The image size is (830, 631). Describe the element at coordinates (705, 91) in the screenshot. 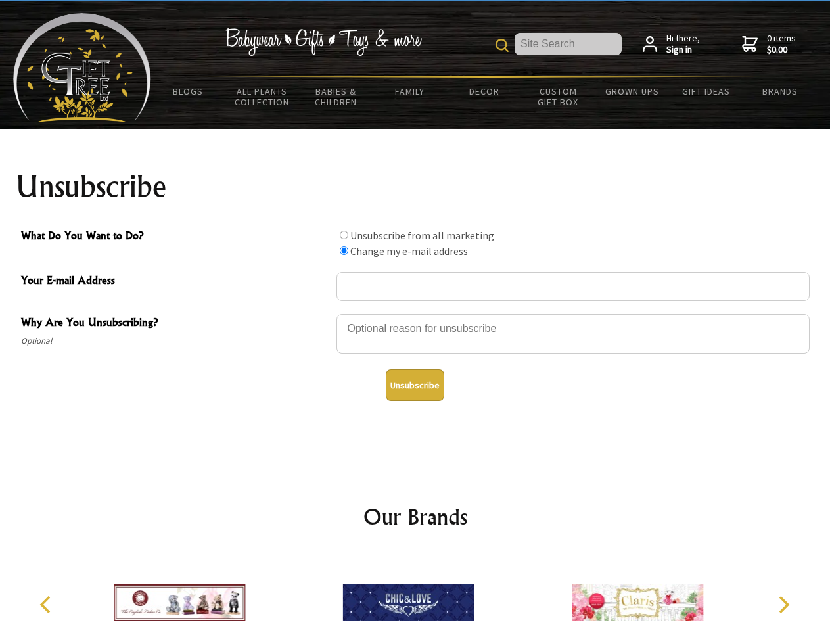

I see `a: Gift Ideas` at that location.